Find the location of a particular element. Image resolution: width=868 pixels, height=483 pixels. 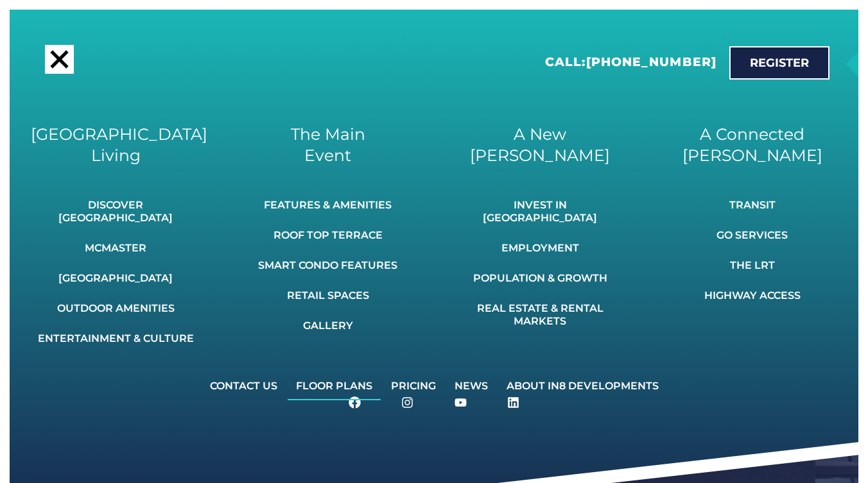

h2: The Main Event is located at coordinates (328, 145).